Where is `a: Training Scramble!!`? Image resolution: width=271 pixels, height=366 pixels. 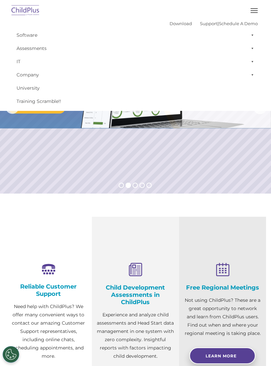
a: Training Scramble!! is located at coordinates (136, 101).